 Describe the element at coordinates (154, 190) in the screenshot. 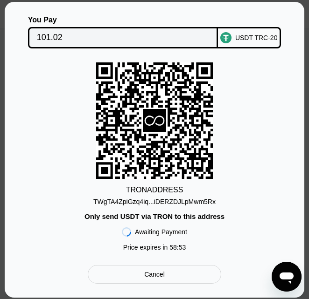

I see `div: TRON ADDRESS` at that location.